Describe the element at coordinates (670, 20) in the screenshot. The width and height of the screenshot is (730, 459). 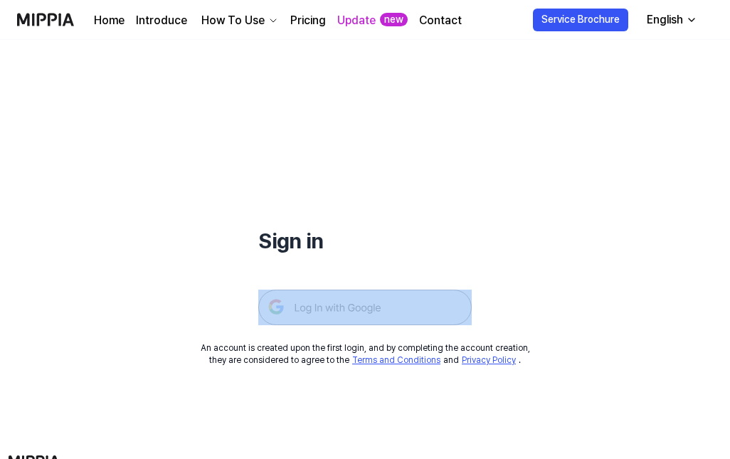
I see `button: English` at that location.